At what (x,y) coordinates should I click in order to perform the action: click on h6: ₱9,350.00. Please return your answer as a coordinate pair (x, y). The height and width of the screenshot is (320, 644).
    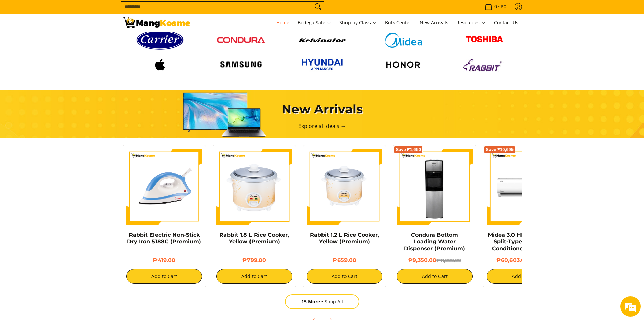
    Looking at the image, I should click on (434, 260).